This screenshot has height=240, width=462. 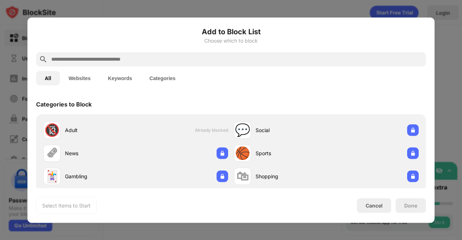 What do you see at coordinates (43, 59) in the screenshot?
I see `img: search.svg` at bounding box center [43, 59].